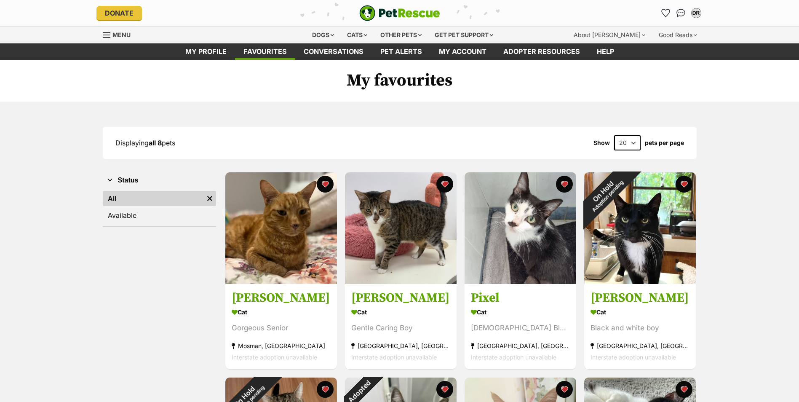  Describe the element at coordinates (681, 13) in the screenshot. I see `ul: Account quick links` at that location.